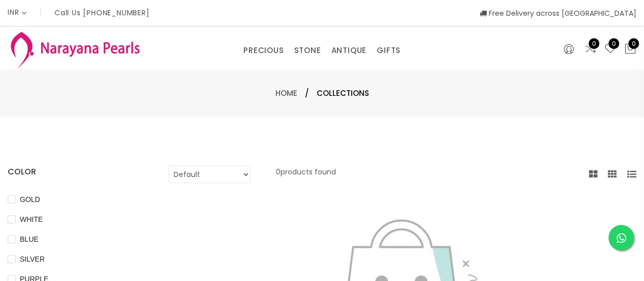 The width and height of the screenshot is (644, 281). Describe the element at coordinates (30, 199) in the screenshot. I see `span: GOLD` at that location.